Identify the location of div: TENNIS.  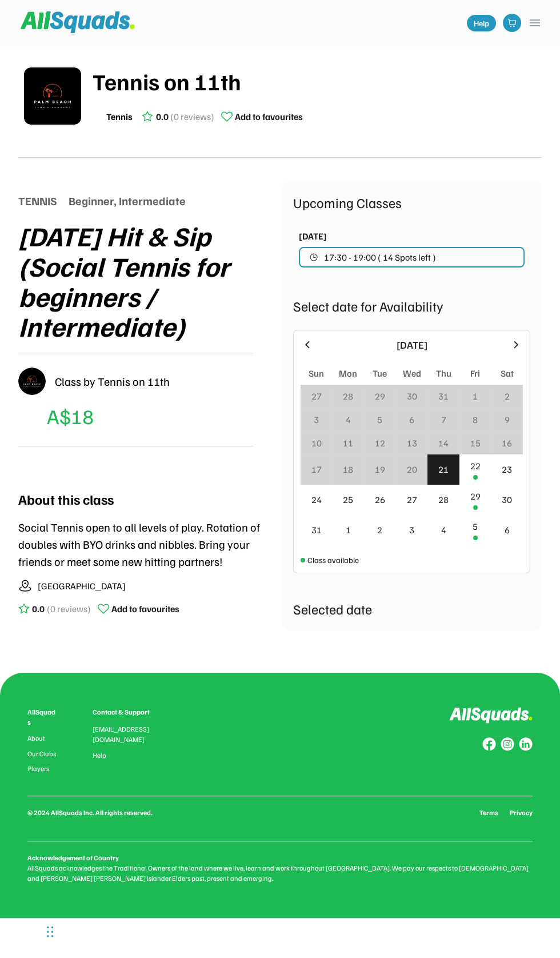
(38, 201).